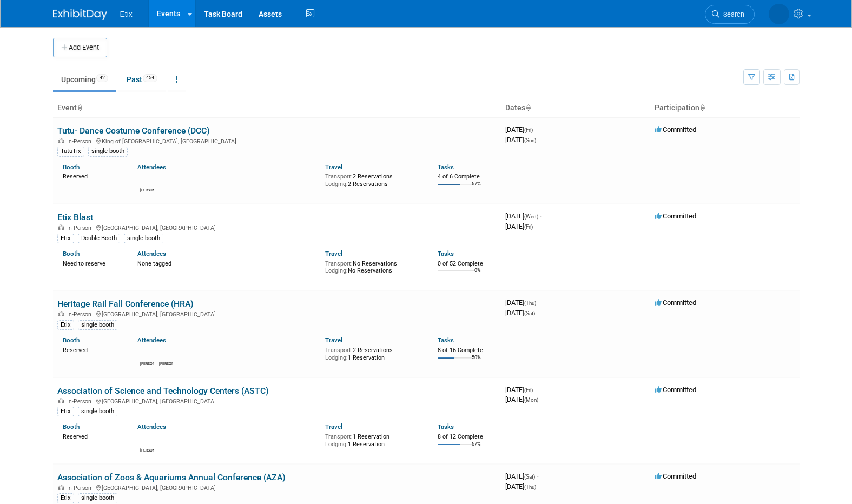 This screenshot has width=852, height=504. Describe the element at coordinates (150, 78) in the screenshot. I see `span: 454` at that location.